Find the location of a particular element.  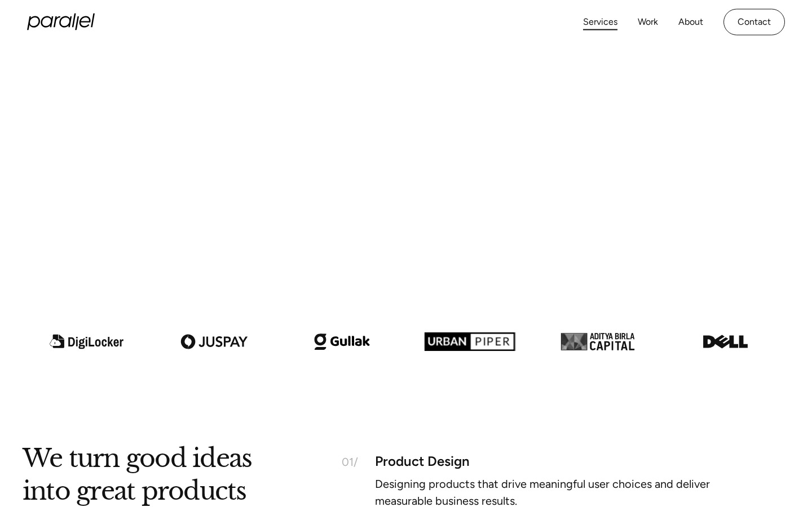

div: Product Design is located at coordinates (582, 461).